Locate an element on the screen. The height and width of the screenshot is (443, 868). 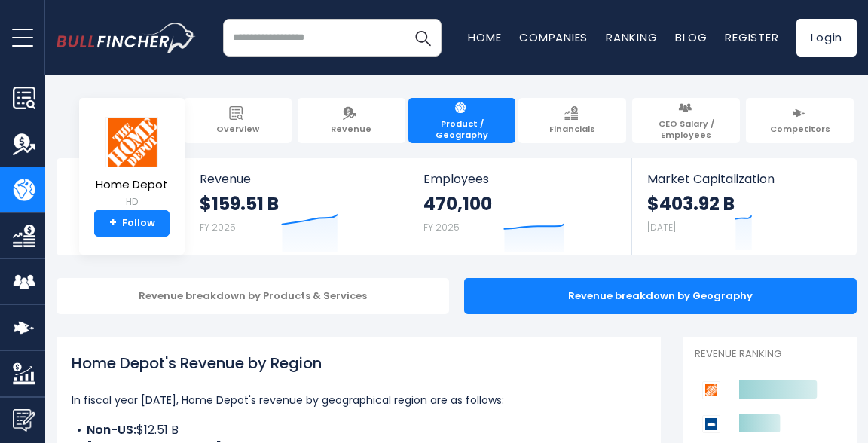
a: Companies is located at coordinates (553, 37).